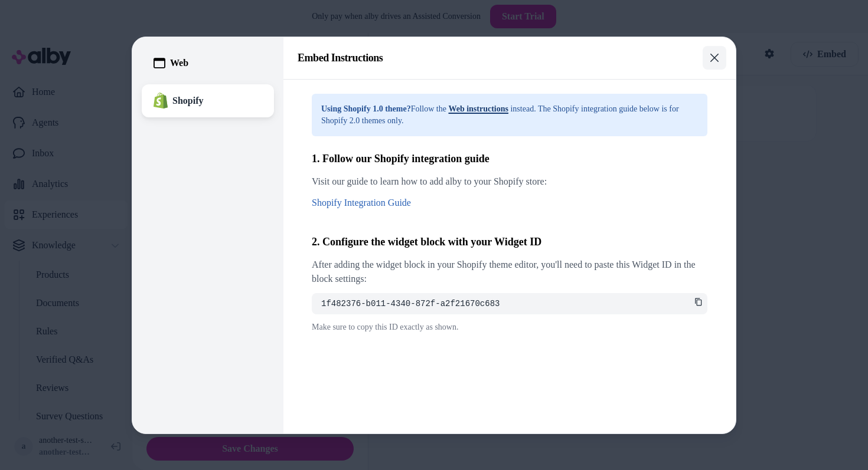  Describe the element at coordinates (509, 272) in the screenshot. I see `p: After adding the widget block in your Shopify theme editor, you'll need to paste this Widget ID i...` at that location.